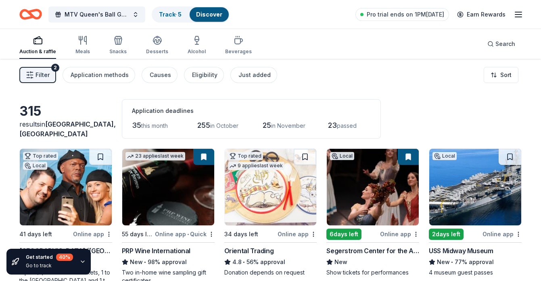 Image resolution: width=541 pixels, height=281 pixels. Describe the element at coordinates (333, 125) in the screenshot. I see `span: 23` at that location.